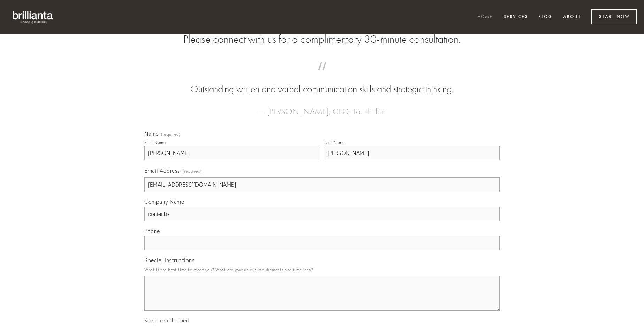  I want to click on a: About, so click(572, 17).